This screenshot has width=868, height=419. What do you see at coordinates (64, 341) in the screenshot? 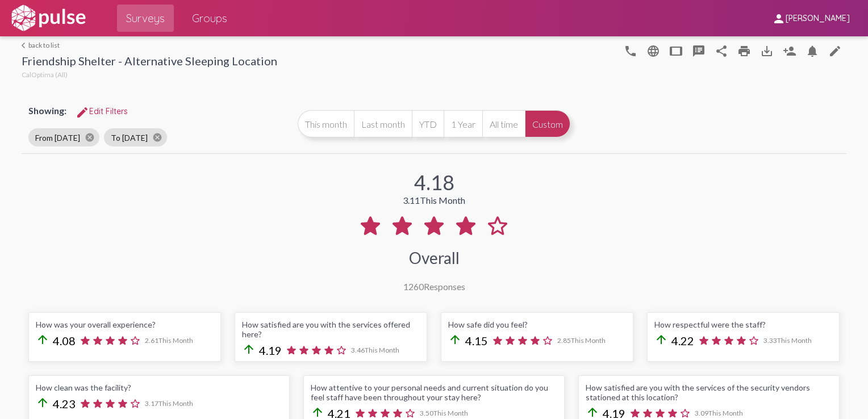
I see `span: 4.08` at bounding box center [64, 341].